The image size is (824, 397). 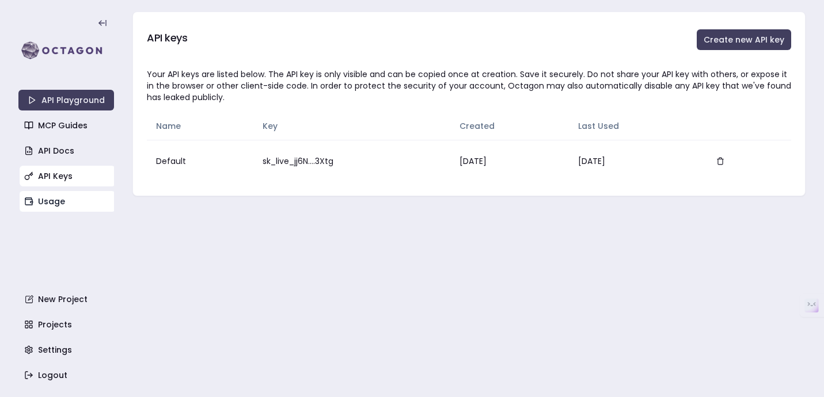 What do you see at coordinates (66, 51) in the screenshot?
I see `img: logo-rect-yK7x_WSZ.svg` at bounding box center [66, 51].